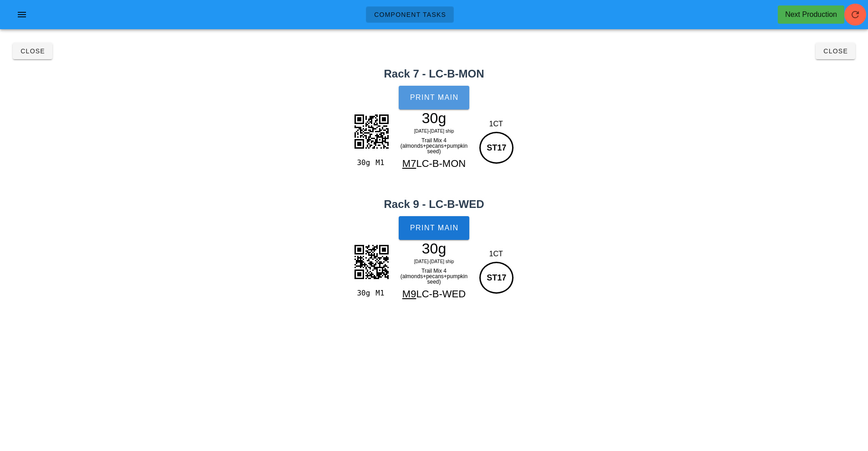 This screenshot has width=868, height=451. What do you see at coordinates (434, 74) in the screenshot?
I see `h2: Rack 7 - LC-B-MON` at bounding box center [434, 74].